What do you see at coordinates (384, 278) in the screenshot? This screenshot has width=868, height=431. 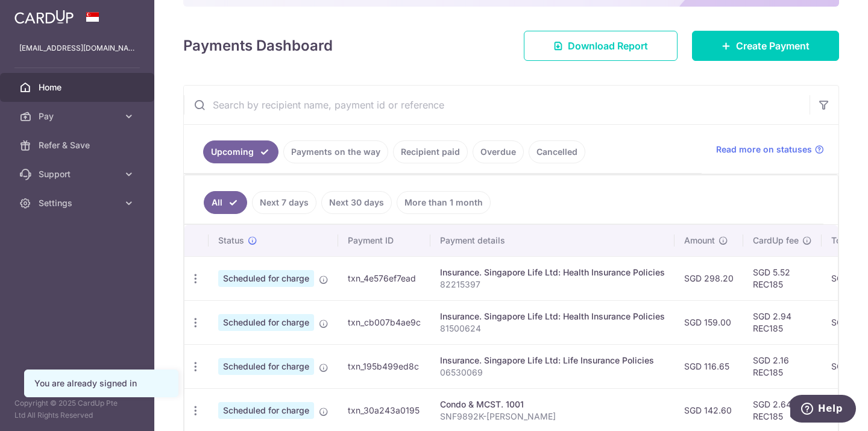 I see `td: txn_4e576ef7ead` at bounding box center [384, 278].